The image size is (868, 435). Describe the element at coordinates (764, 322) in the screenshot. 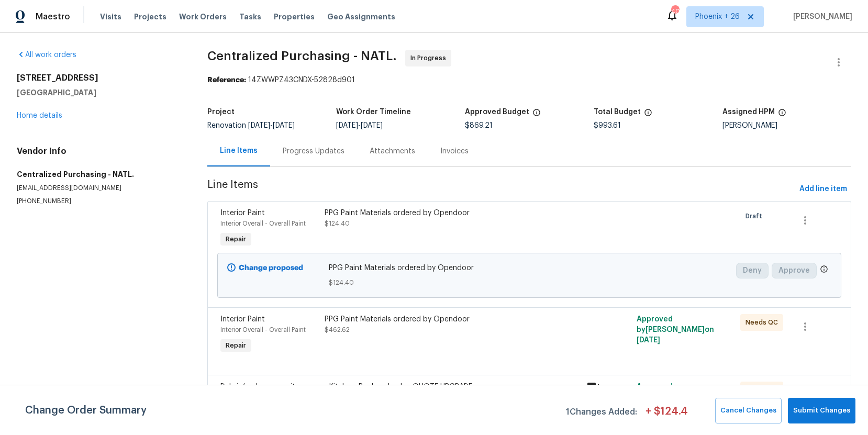

I see `span: Needs QC` at that location.